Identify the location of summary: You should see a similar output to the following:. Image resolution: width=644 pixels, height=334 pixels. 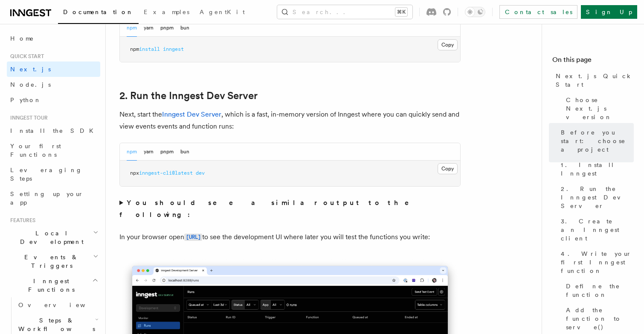
(290, 209).